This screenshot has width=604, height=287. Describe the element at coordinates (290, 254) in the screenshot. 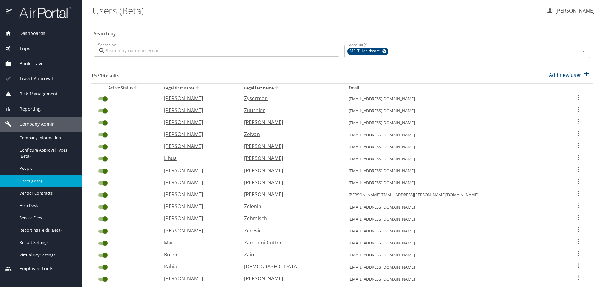

I see `p: Zaim` at that location.